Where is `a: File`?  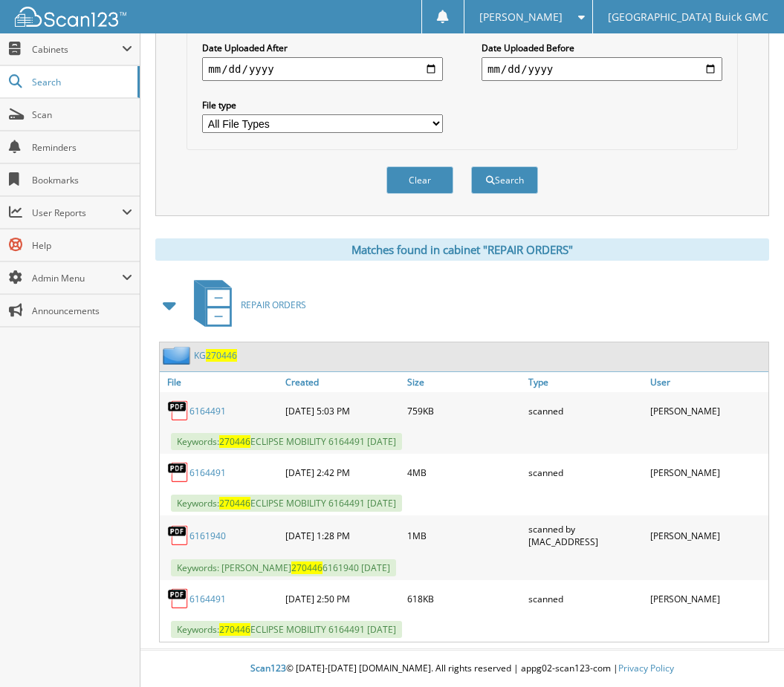
a: File is located at coordinates (220, 382).